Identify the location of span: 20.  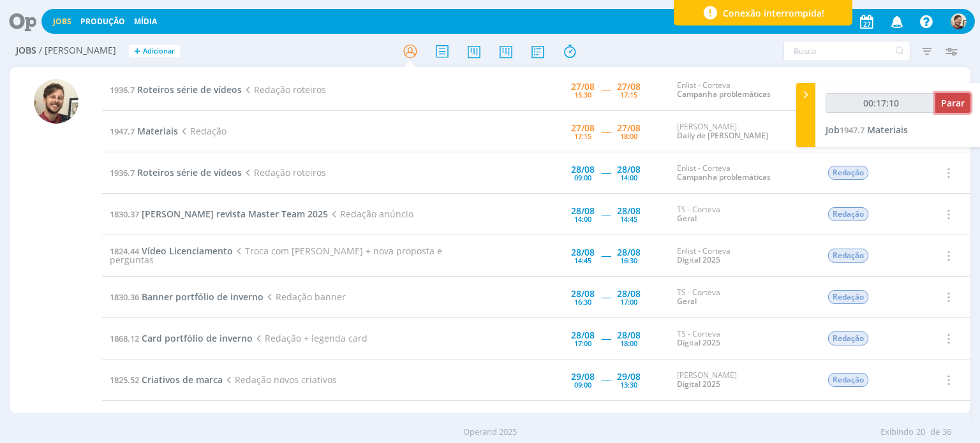
(921, 433).